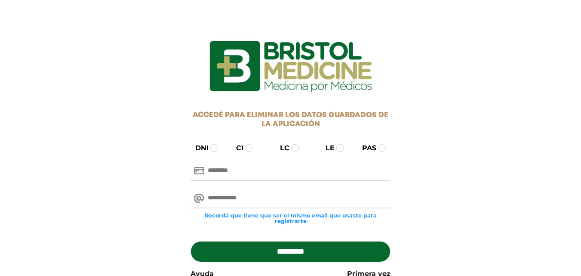 Image resolution: width=581 pixels, height=276 pixels. What do you see at coordinates (290, 218) in the screenshot?
I see `small: Recordá que tiene que ser el mismo email que usaste para registrarte` at bounding box center [290, 218].